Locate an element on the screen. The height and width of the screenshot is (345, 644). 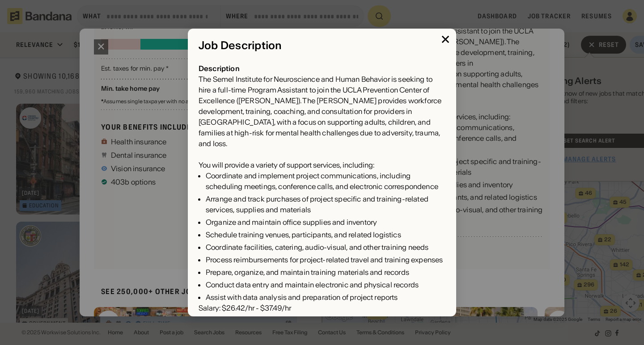
div: Arrange and track purchases of project specific and training-related services, supplies and mater... is located at coordinates (326, 204).